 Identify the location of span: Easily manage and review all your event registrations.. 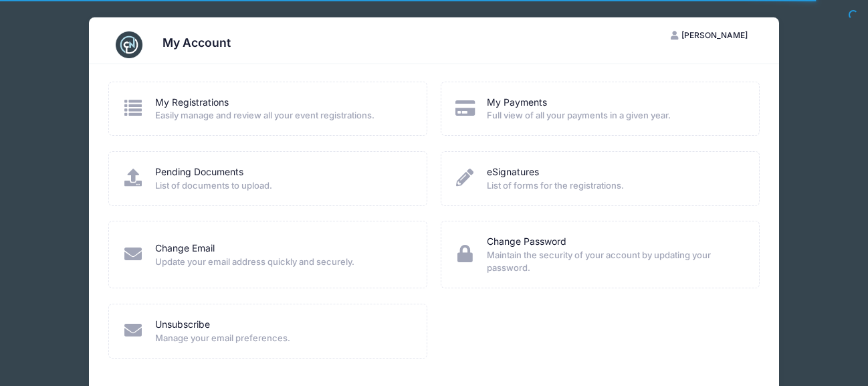
(282, 116).